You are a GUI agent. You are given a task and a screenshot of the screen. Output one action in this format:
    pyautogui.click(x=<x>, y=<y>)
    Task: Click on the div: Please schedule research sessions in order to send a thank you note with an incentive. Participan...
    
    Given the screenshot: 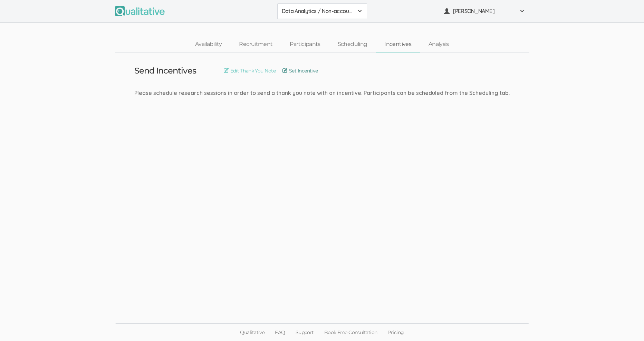 What is the action you would take?
    pyautogui.click(x=322, y=93)
    